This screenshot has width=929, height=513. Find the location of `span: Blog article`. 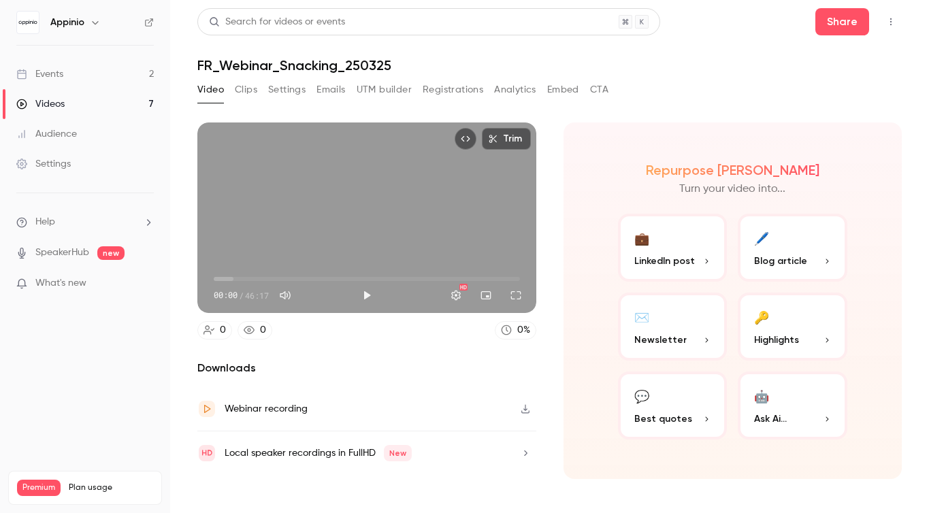

span: Blog article is located at coordinates (780, 261).